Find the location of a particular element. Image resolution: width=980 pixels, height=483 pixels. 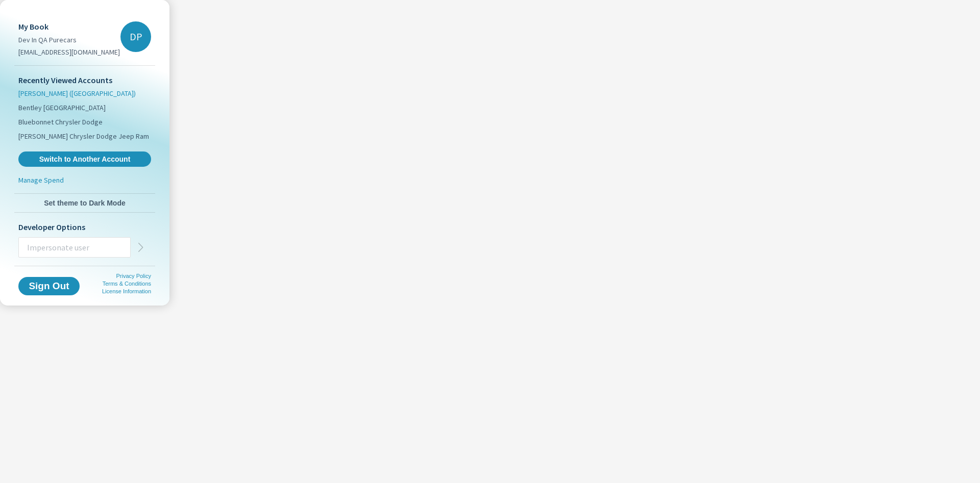

button: Sign Out is located at coordinates (49, 286).